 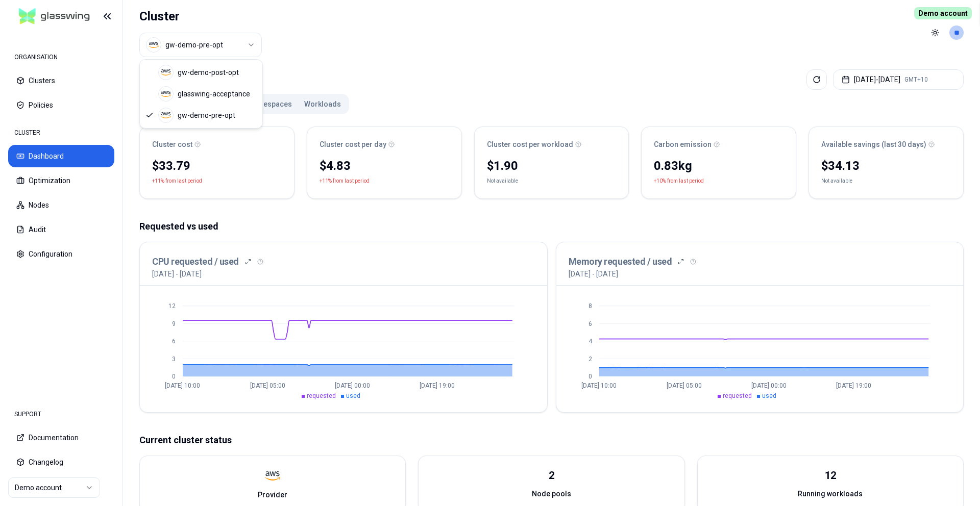 I want to click on div: gw-demo-post-opt, so click(x=208, y=72).